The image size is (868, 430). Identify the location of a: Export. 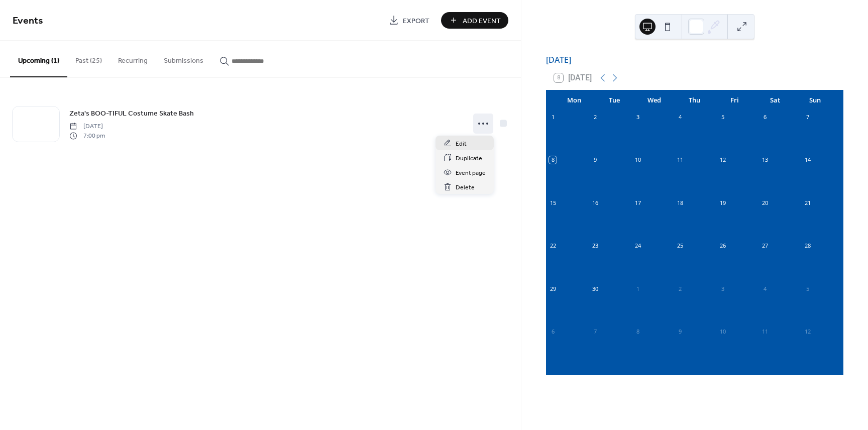
(409, 20).